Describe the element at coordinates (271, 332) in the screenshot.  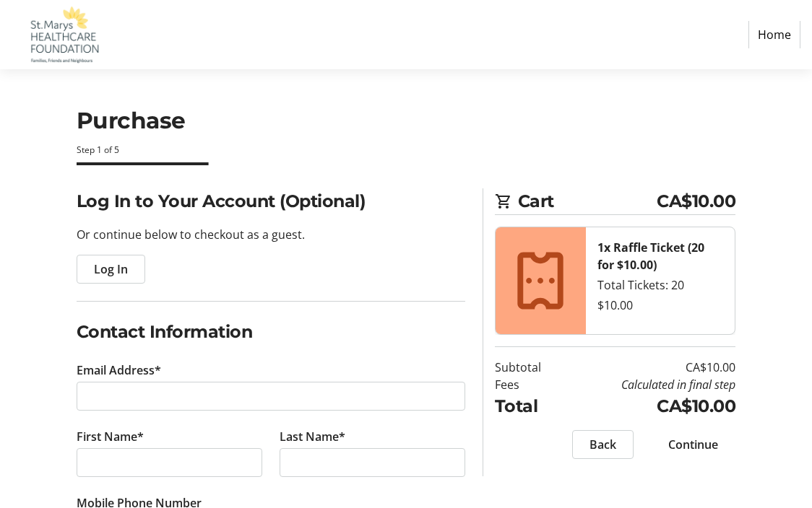
I see `h2: Contact Information` at that location.